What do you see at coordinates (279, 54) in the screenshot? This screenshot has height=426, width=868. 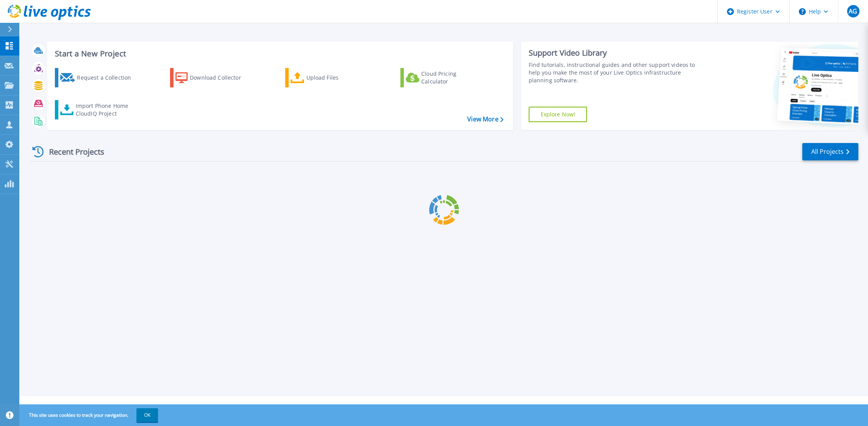 I see `h3: Start a New Project` at bounding box center [279, 54].